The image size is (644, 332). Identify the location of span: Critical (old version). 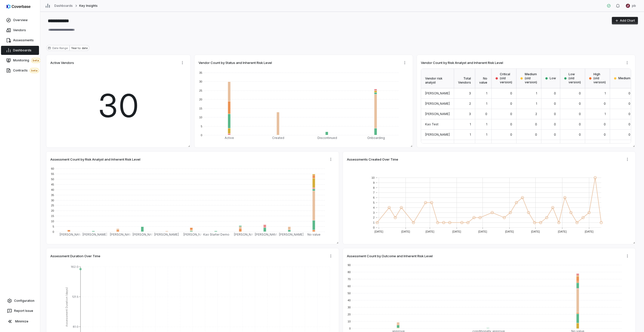
(506, 78).